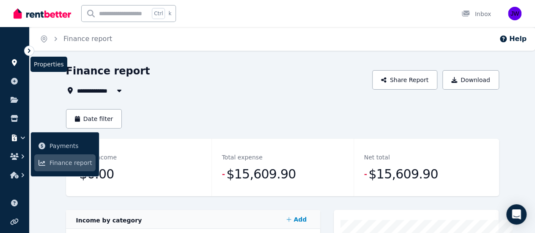 This screenshot has height=233, width=535. Describe the element at coordinates (71, 146) in the screenshot. I see `span: Payments` at that location.